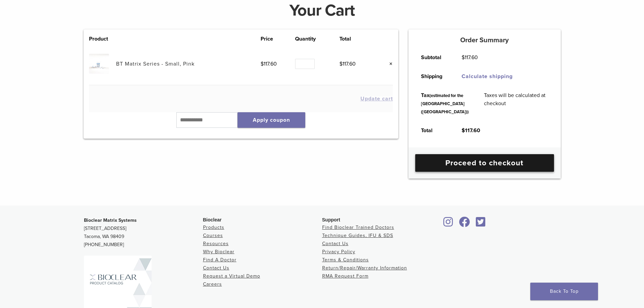 The height and width of the screenshot is (308, 644). I want to click on a: Request a Virtual Demo, so click(232, 276).